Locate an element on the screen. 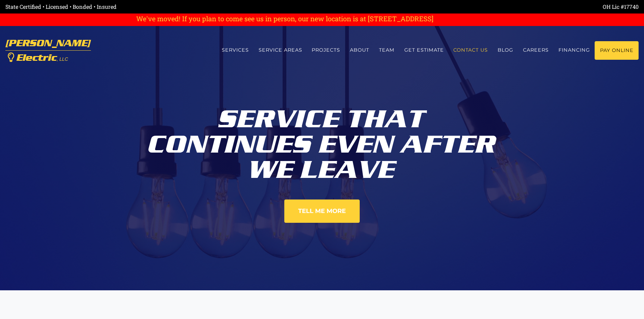 The image size is (644, 319). a: Services is located at coordinates (235, 50).